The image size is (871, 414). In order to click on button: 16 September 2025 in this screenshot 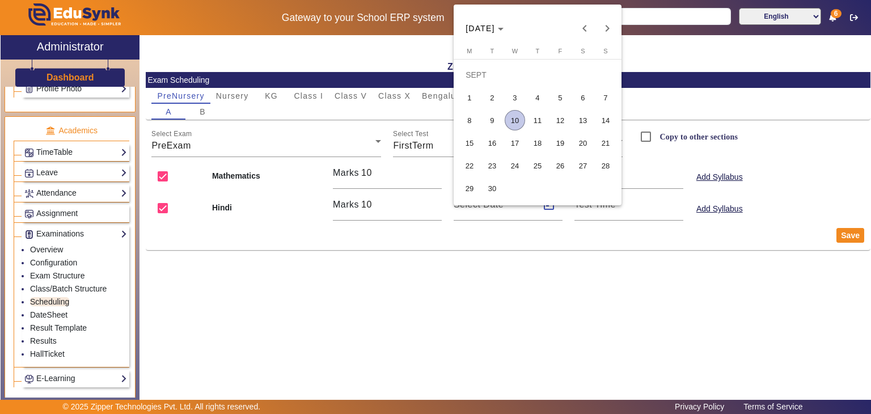, I will do `click(492, 143)`.